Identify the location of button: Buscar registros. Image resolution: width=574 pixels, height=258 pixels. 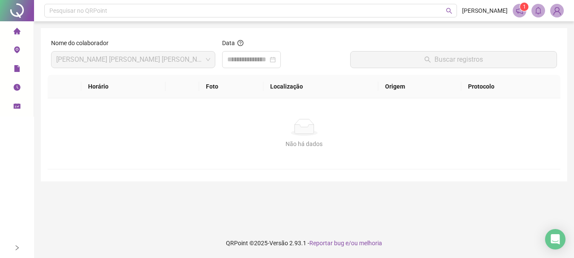
(454, 60).